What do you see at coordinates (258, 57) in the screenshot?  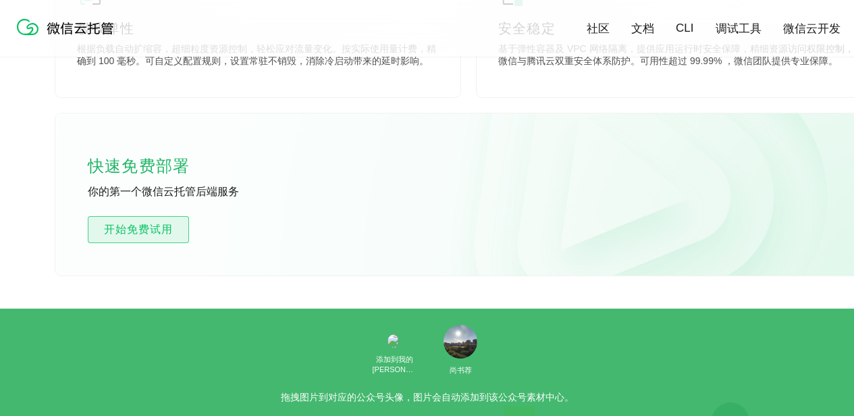 I see `p: 根据负载自动扩缩容，超细粒度资源控制，轻松应对流量变化。按实际使用量计费，精确到 100 毫秒。可自定义配置规则，设置常驻不销毁，消除冷启动带来的延时影响。` at bounding box center [258, 57].